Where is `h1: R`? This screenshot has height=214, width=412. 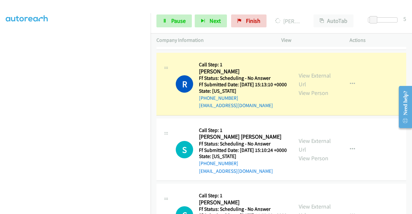
h1: R is located at coordinates (185, 84).